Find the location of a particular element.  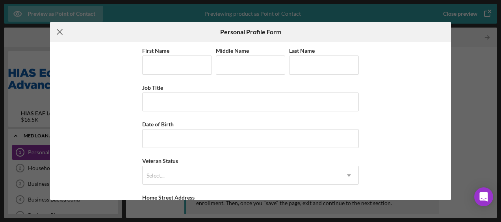

label: Last Name is located at coordinates (302, 50).